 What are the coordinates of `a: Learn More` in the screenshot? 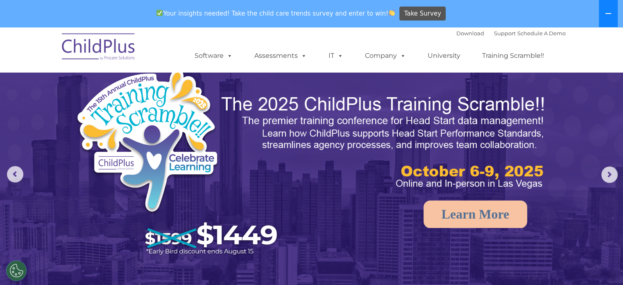 It's located at (476, 214).